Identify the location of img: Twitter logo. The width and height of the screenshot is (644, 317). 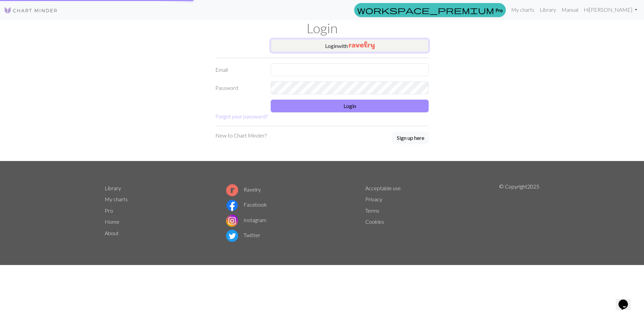
(232, 236).